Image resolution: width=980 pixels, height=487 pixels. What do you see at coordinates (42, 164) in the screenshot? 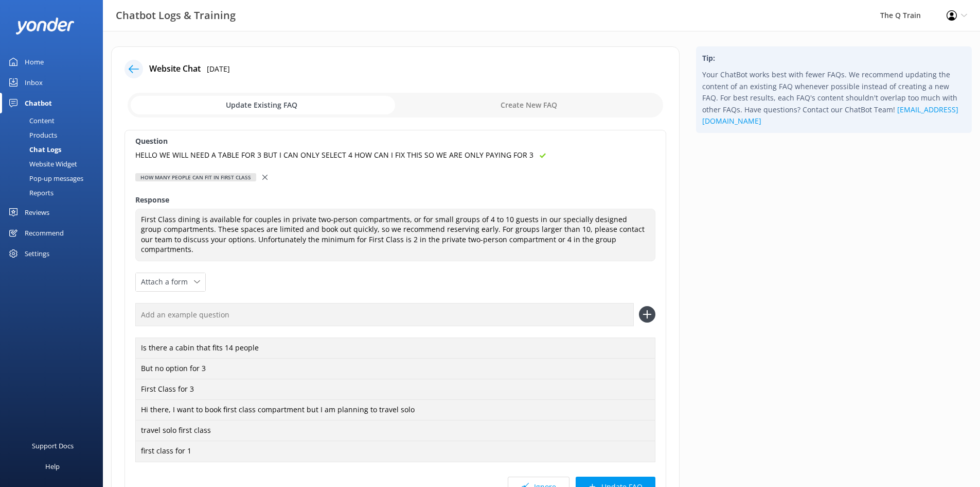
I see `div: Website Widget` at bounding box center [42, 164].